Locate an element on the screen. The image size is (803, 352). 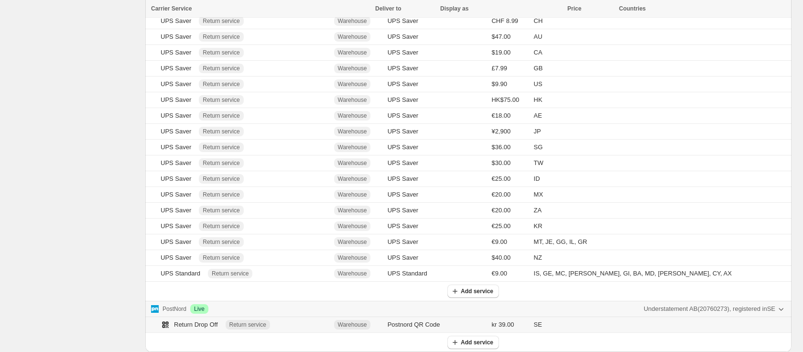
span: $47.00 is located at coordinates (501, 37).